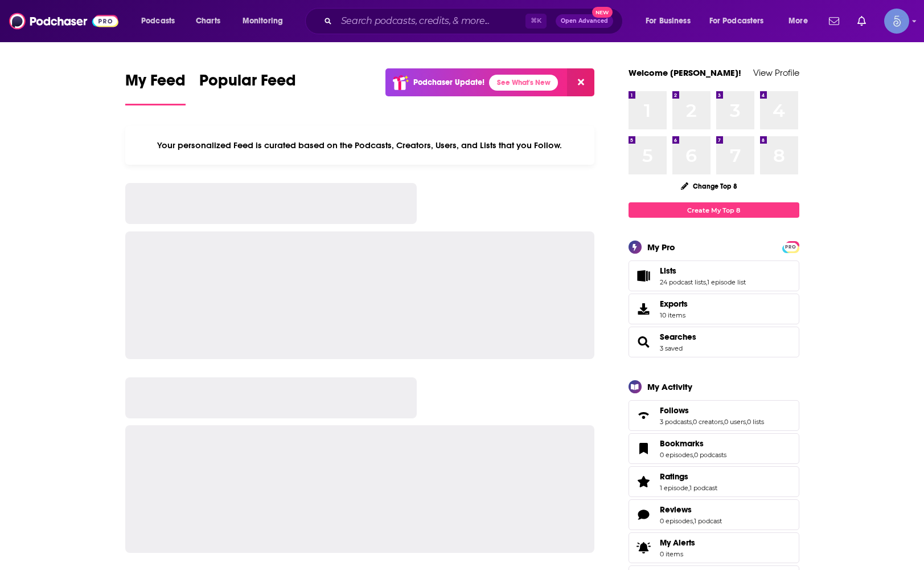 This screenshot has width=924, height=570. What do you see at coordinates (714, 210) in the screenshot?
I see `a: Create My Top 8` at bounding box center [714, 210].